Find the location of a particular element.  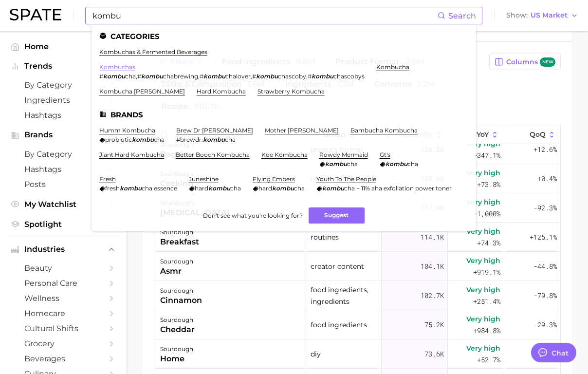

span: -92.3% is located at coordinates (545, 208).